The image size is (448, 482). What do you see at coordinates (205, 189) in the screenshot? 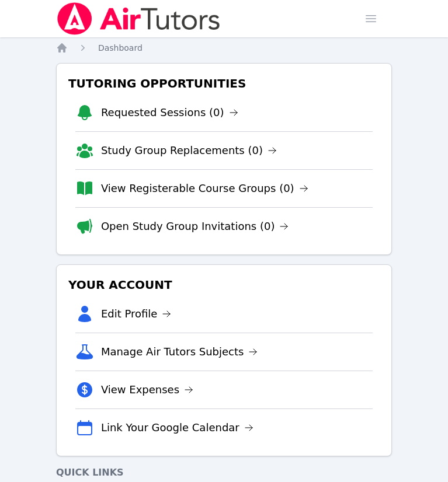
I see `a: View Registerable Course Groups (0)` at bounding box center [205, 189].